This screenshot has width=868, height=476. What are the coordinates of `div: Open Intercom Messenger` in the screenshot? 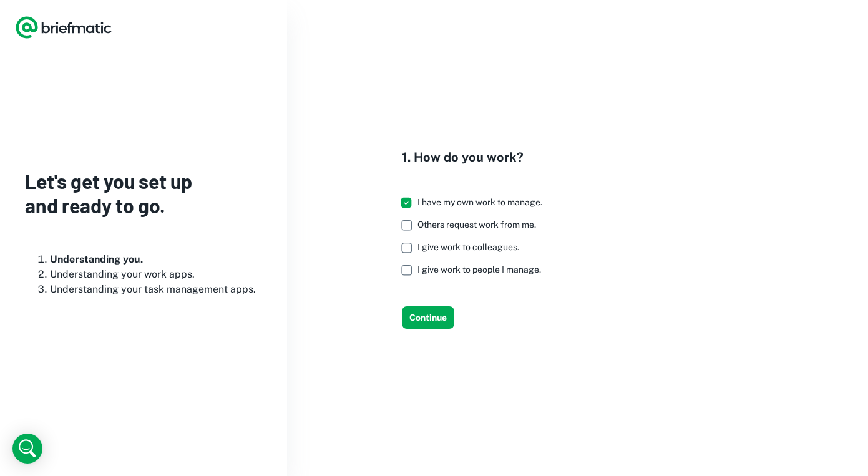 It's located at (27, 449).